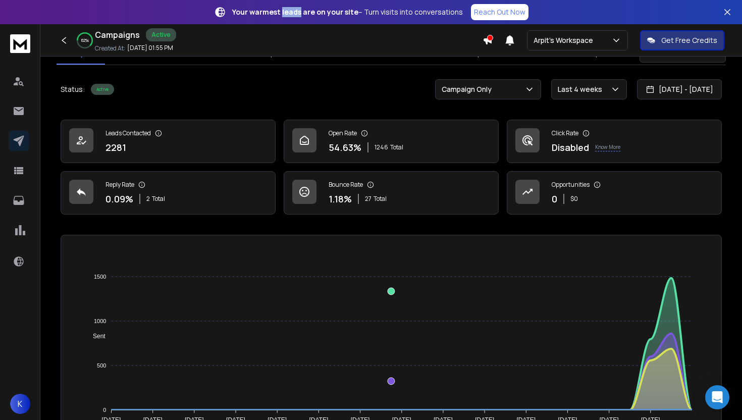 This screenshot has height=420, width=742. What do you see at coordinates (582, 89) in the screenshot?
I see `p: Last 4 weeks` at bounding box center [582, 89].